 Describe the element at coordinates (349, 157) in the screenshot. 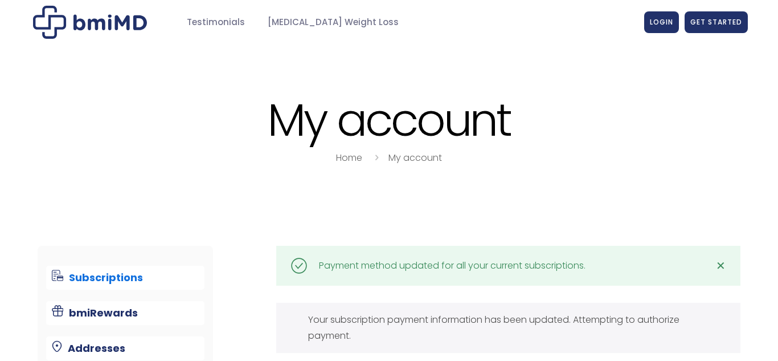

I see `a: Home` at that location.